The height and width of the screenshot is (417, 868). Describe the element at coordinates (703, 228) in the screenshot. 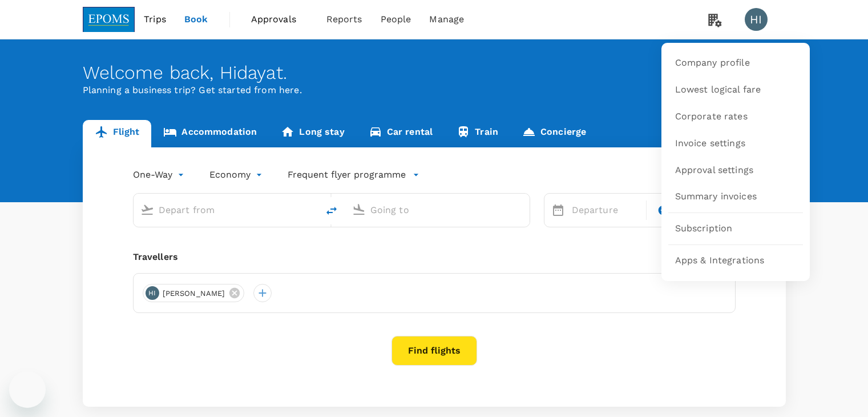

I see `span: Subscription` at that location.